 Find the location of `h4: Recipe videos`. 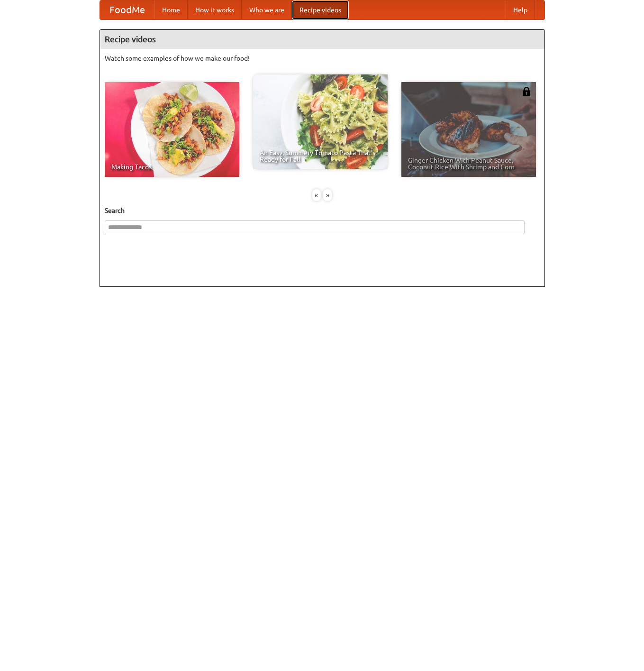

h4: Recipe videos is located at coordinates (322, 40).